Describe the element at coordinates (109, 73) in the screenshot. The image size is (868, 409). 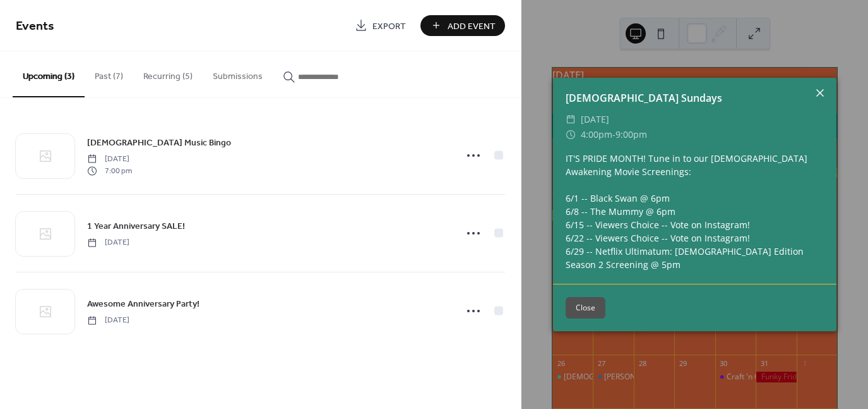
I see `button: Past (7)` at that location.